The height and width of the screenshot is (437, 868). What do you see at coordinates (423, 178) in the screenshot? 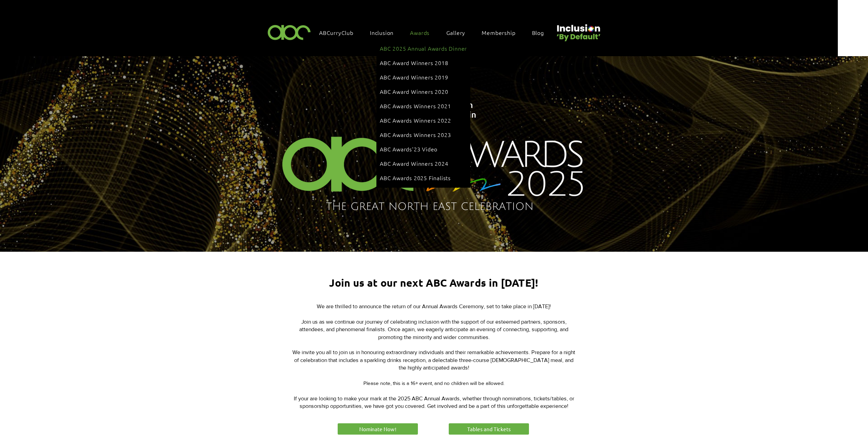
I see `a: ABC Awards 2025 Finalists` at bounding box center [423, 178].